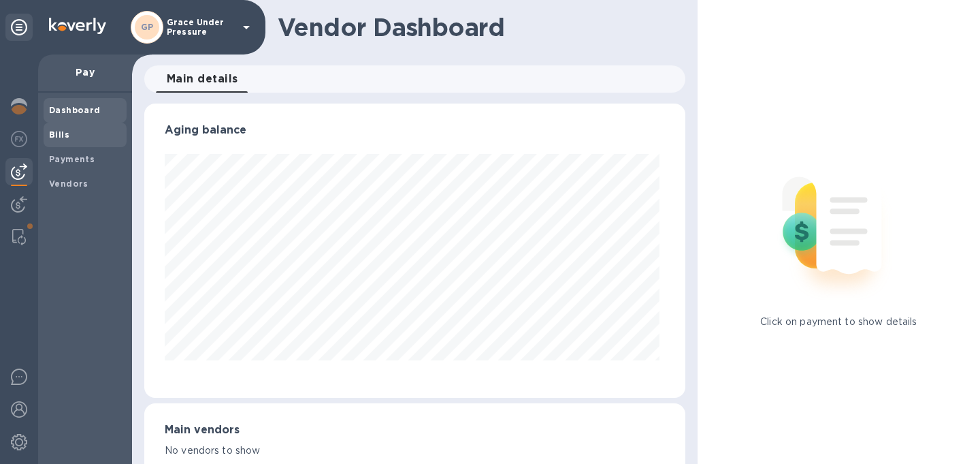 The height and width of the screenshot is (464, 980). I want to click on p: Grace Under Pressure, so click(200, 28).